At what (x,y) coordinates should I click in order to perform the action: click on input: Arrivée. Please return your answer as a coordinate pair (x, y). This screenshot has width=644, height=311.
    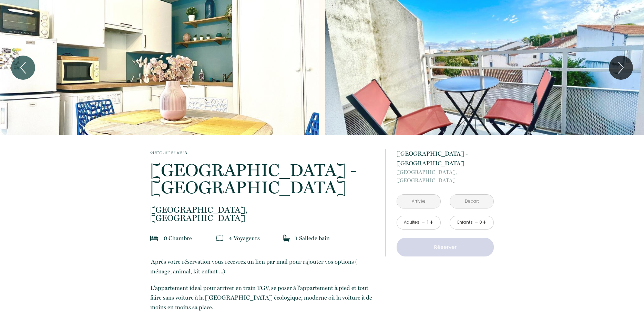
    Looking at the image, I should click on (419, 201).